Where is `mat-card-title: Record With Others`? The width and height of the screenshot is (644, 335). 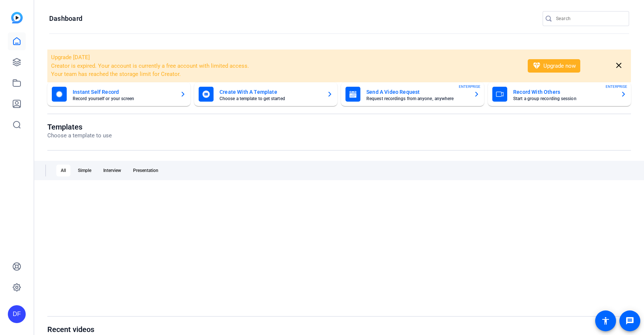
mat-card-title: Record With Others is located at coordinates (564, 92).